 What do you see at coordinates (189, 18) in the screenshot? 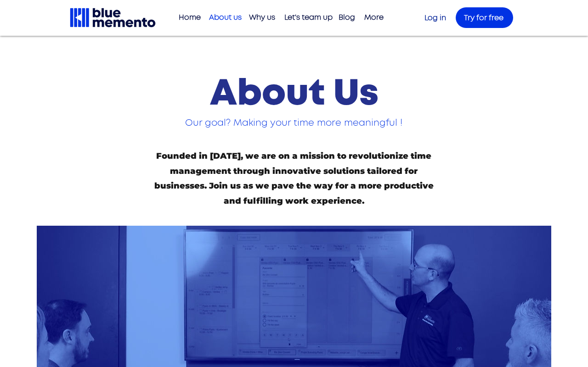
I see `a: Home` at bounding box center [189, 18].